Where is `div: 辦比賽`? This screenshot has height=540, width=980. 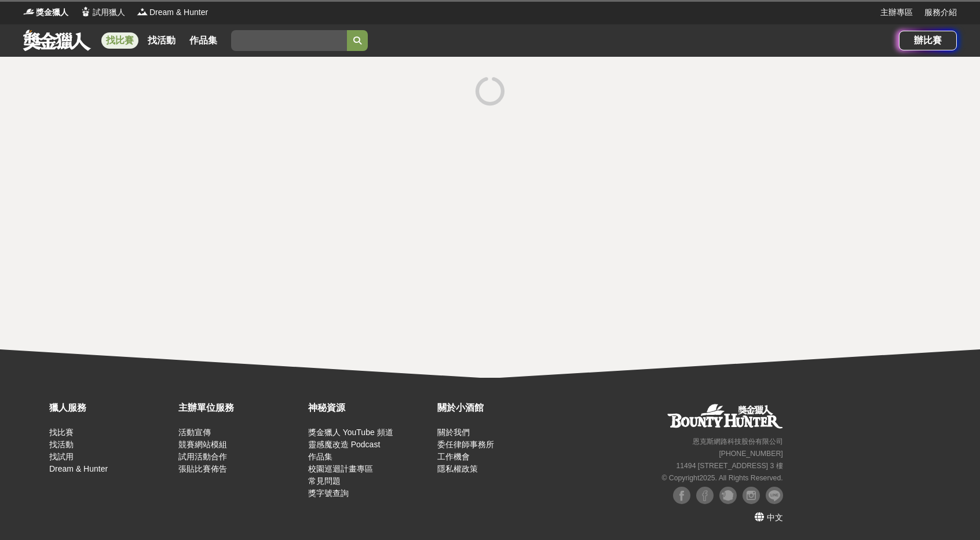 div: 辦比賽 is located at coordinates (927, 40).